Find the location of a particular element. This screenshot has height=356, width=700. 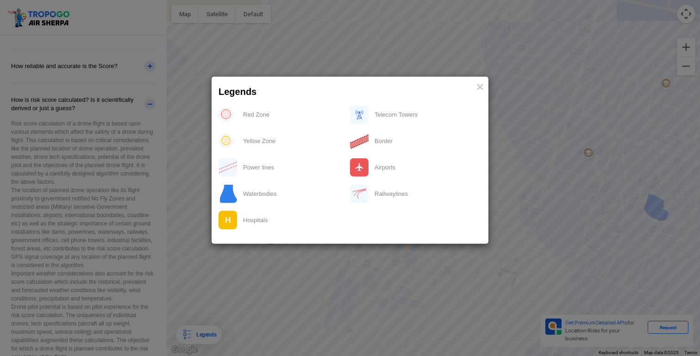

img: ic_Airports.svg is located at coordinates (359, 167).